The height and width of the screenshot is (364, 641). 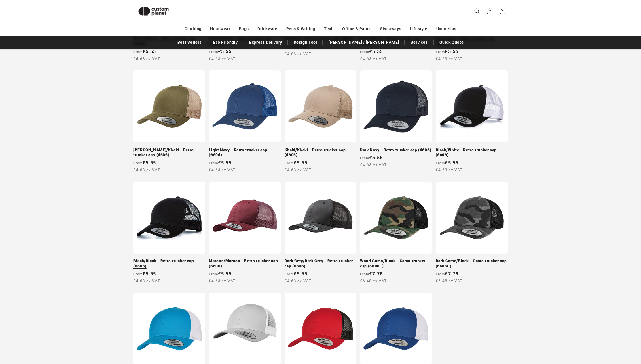 What do you see at coordinates (320, 263) in the screenshot?
I see `a: Dark Grey/Dark Grey - Retro trucker cap (6606)` at bounding box center [320, 263].